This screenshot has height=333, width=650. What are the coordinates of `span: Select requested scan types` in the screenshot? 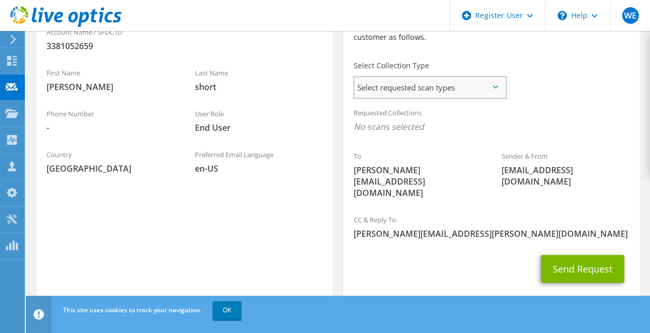 It's located at (429, 87).